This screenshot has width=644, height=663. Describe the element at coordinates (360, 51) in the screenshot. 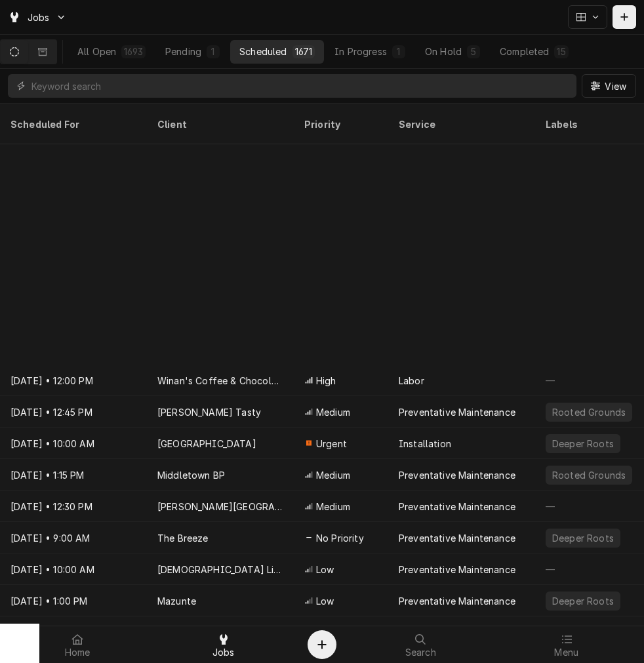

I see `div: In Progress` at that location.